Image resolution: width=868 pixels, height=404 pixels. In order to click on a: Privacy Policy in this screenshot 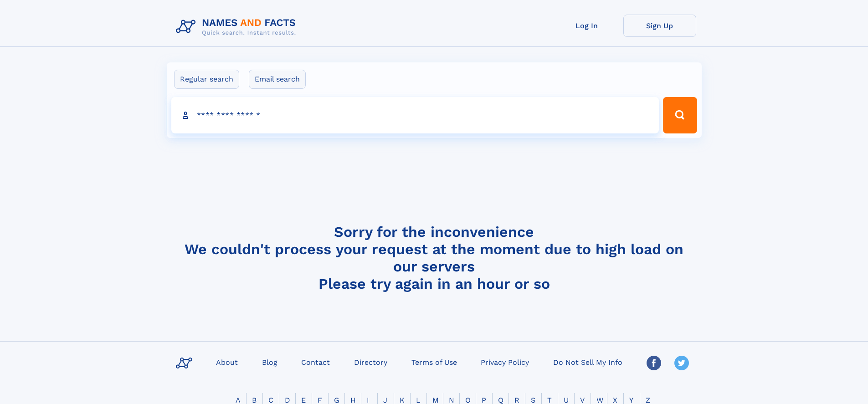, I will do `click(505, 361)`.